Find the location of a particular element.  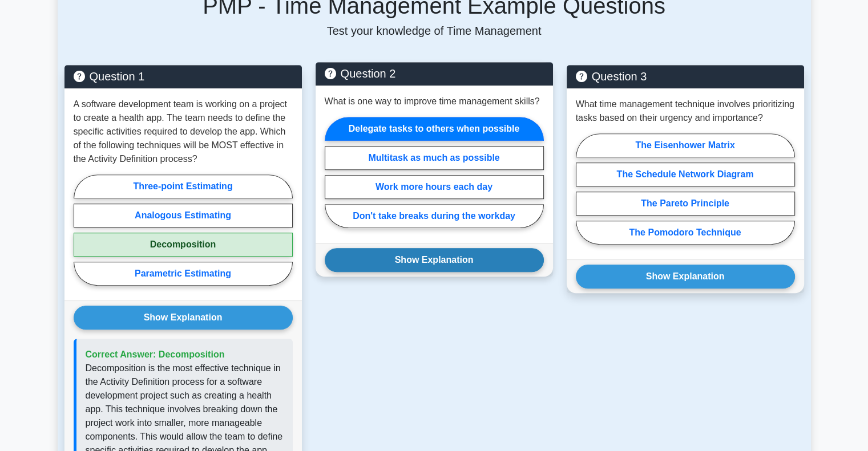

h5: Question 1 is located at coordinates (183, 76).